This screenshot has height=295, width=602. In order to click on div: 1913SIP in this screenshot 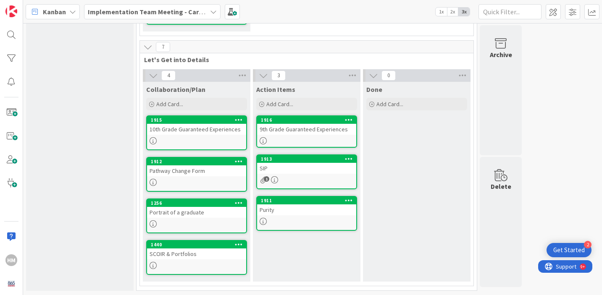, I will do `click(307, 165)`.